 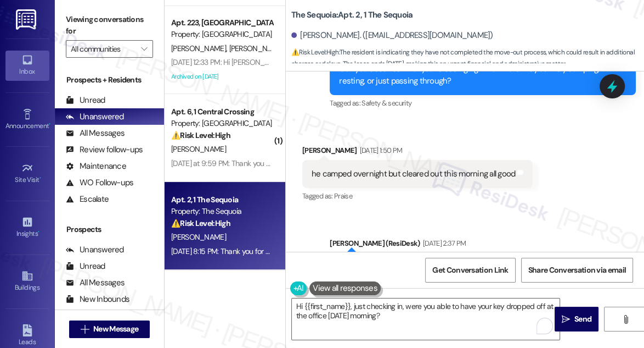 What do you see at coordinates (577, 319) in the screenshot?
I see `button: Send` at bounding box center [577, 319].